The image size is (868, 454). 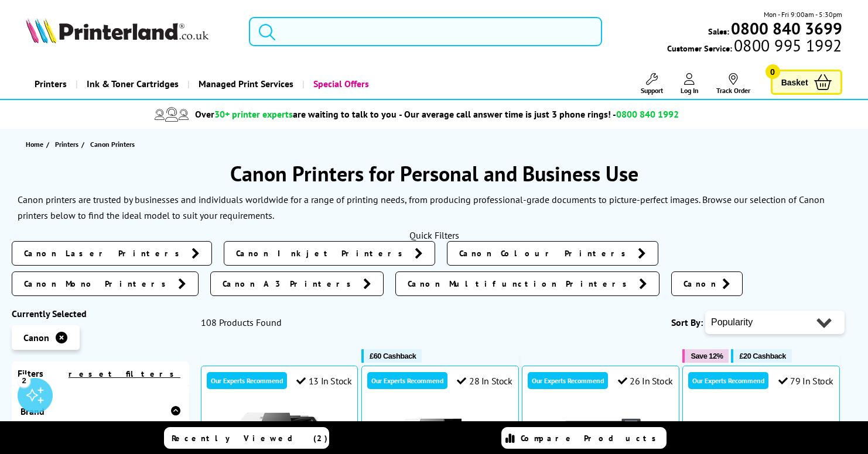 I want to click on a: Canon Laser Printers, so click(x=112, y=253).